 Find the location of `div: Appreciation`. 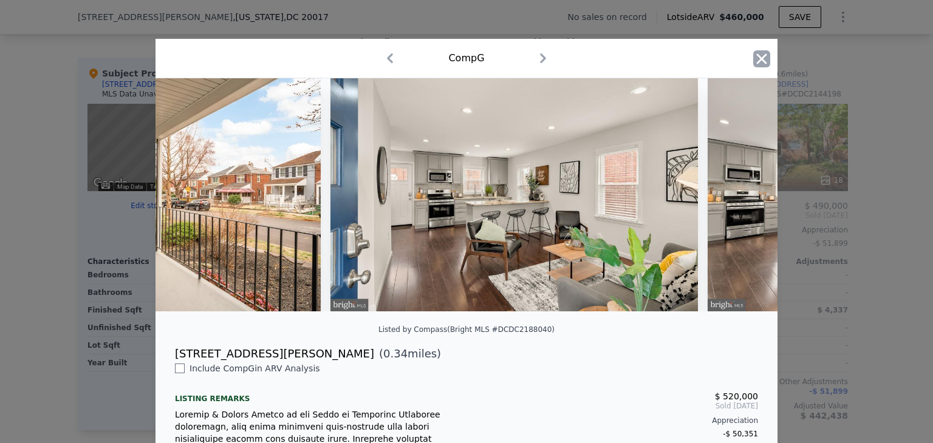

div: Appreciation is located at coordinates (617, 421).